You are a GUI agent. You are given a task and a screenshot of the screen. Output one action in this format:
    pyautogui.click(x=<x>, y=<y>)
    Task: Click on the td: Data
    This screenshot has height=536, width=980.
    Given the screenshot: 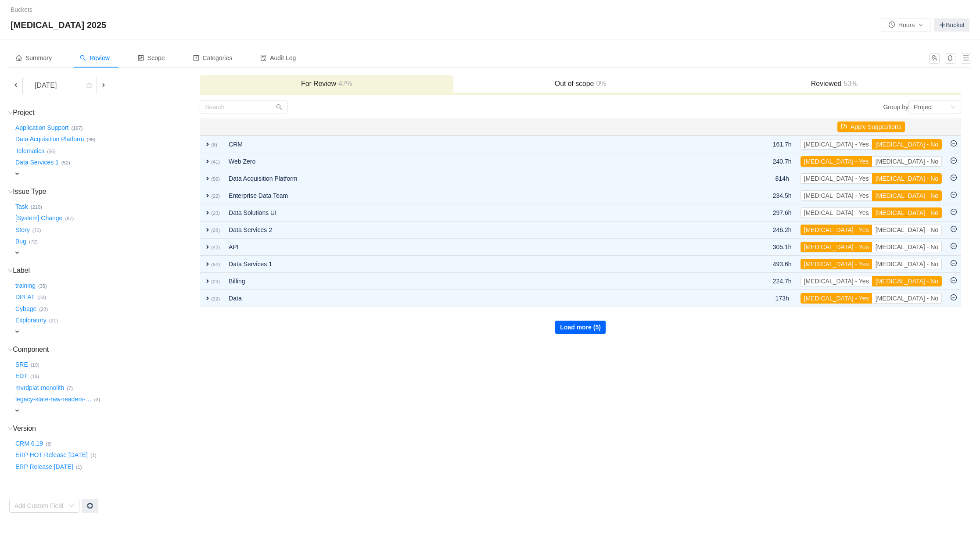 What is the action you would take?
    pyautogui.click(x=468, y=299)
    